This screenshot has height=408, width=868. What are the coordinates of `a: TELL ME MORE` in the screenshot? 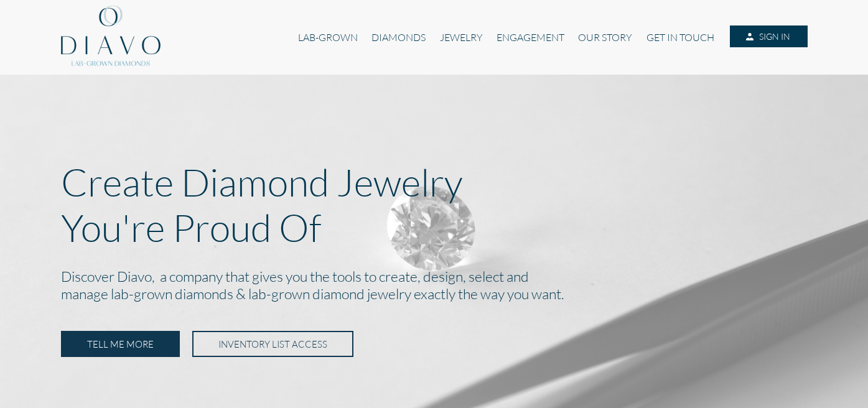 It's located at (120, 344).